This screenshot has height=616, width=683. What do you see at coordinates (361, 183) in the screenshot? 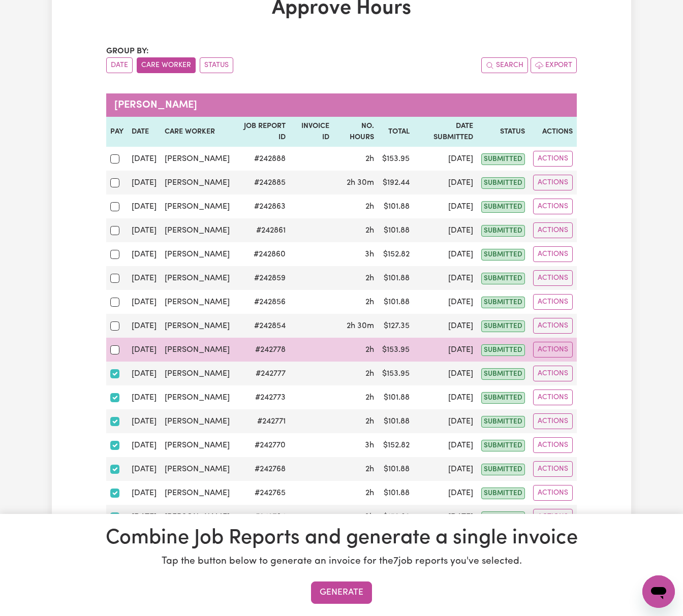
I see `span: 2 hours 30 minutes` at bounding box center [361, 183].